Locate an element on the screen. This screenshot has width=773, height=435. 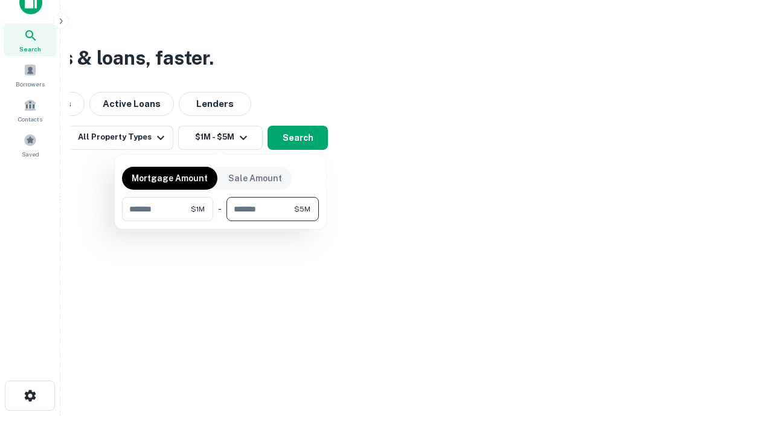
div: Chat Widget is located at coordinates (743, 367).